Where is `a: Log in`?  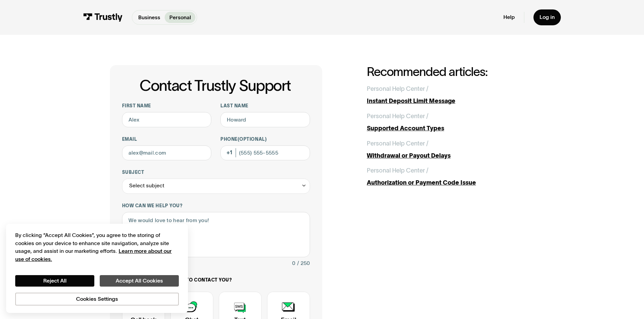
a: Log in is located at coordinates (547, 17).